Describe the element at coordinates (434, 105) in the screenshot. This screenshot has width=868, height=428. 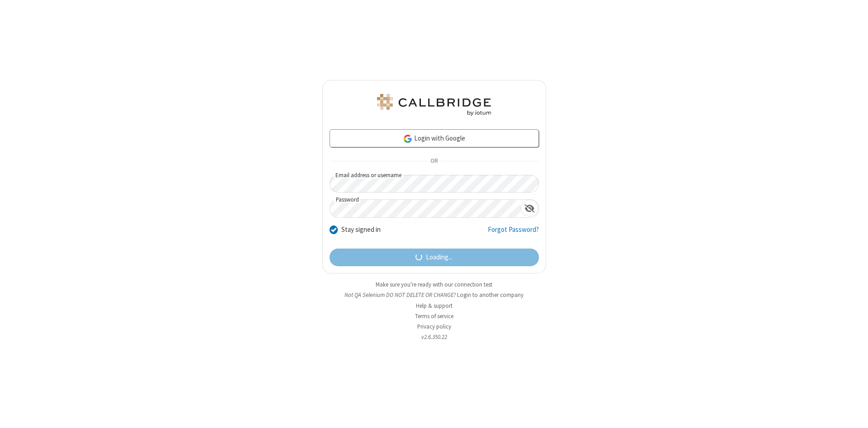
I see `img: QA Selenium DO NOT DELETE OR CHANGE` at that location.